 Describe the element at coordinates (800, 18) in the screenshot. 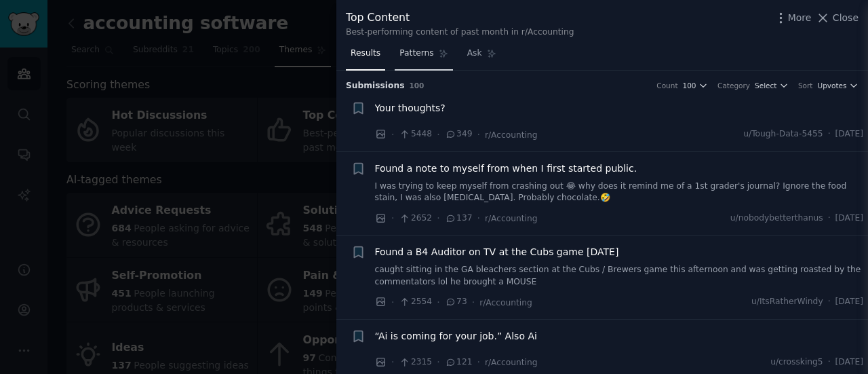

I see `span: More` at that location.